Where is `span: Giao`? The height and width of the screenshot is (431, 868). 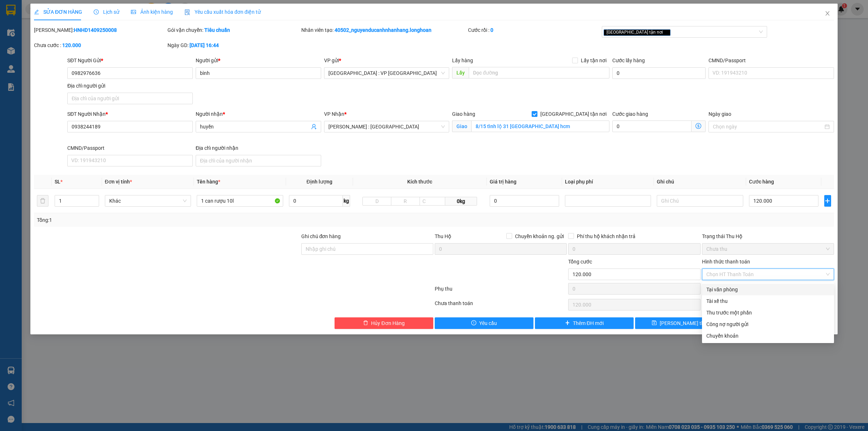 span: Giao is located at coordinates (462, 127).